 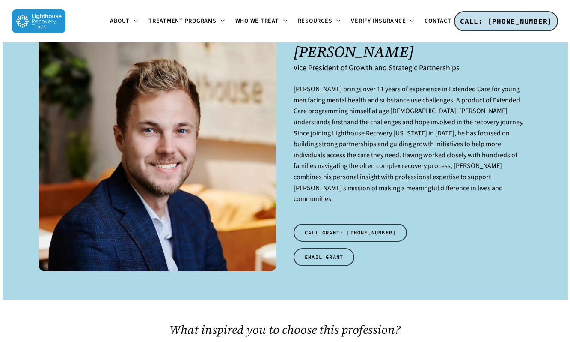 I want to click on img: Lighthouse Recovery Texas, so click(x=39, y=21).